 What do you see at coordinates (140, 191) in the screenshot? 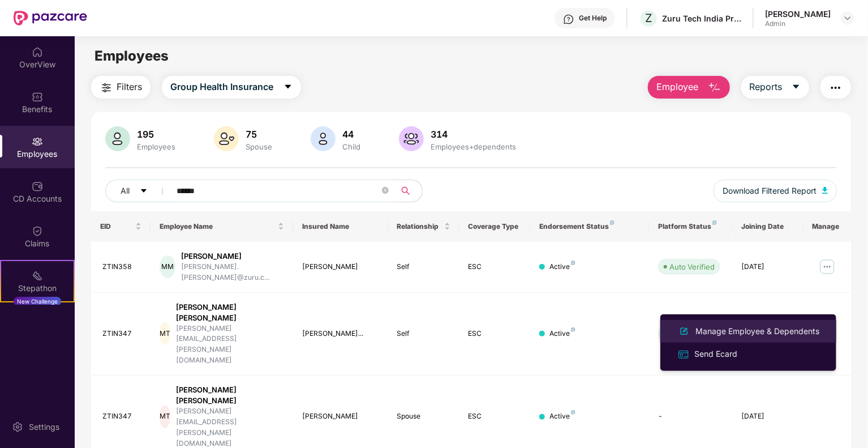
I see `button: Allcaret-down` at bounding box center [140, 191].